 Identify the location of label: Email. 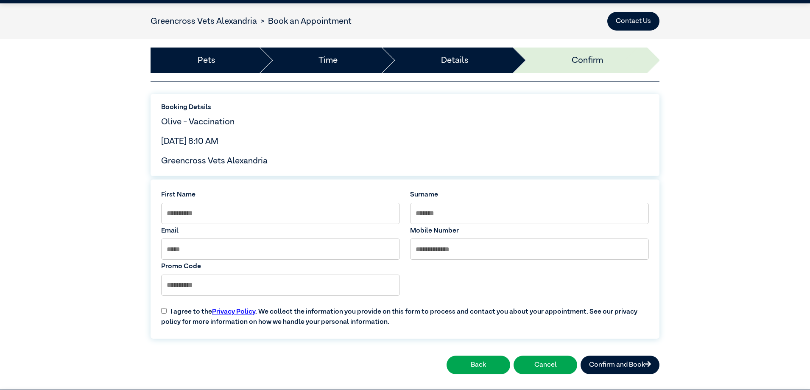
(280, 231).